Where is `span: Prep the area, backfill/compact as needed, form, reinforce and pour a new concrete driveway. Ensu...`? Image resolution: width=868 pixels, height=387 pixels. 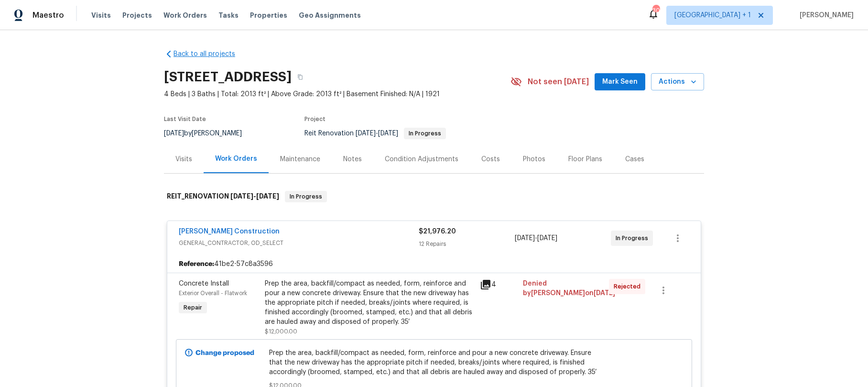
span: Prep the area, backfill/compact as needed, form, reinforce and pour a new concrete driveway. Ensu... is located at coordinates (434, 362).